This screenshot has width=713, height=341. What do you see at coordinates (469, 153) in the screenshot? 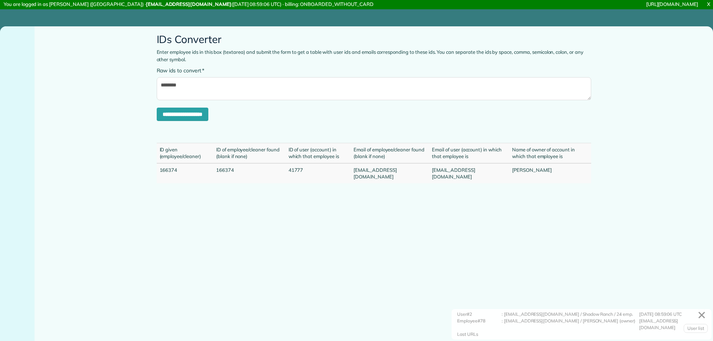
I see `td: Email of user (account) in which that employee is` at bounding box center [469, 153].